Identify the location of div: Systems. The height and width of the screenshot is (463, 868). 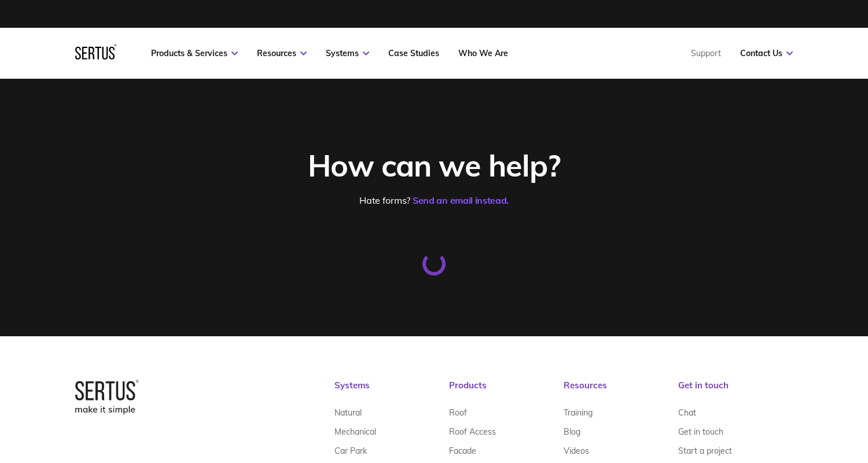
(392, 391).